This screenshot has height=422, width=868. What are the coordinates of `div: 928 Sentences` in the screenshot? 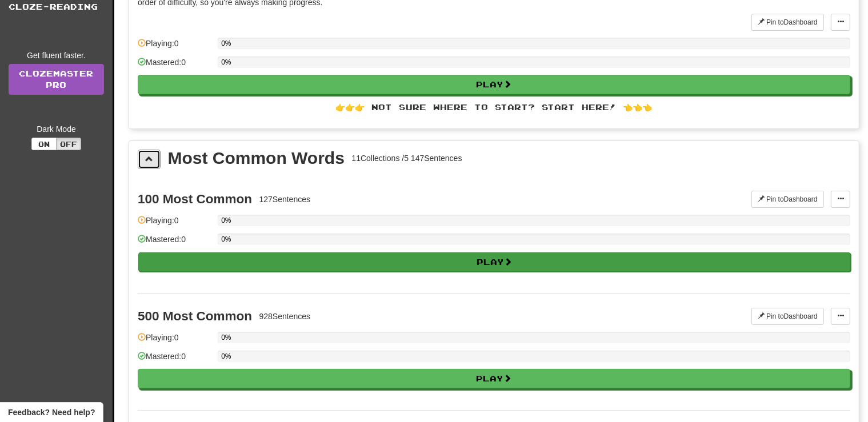 It's located at (285, 316).